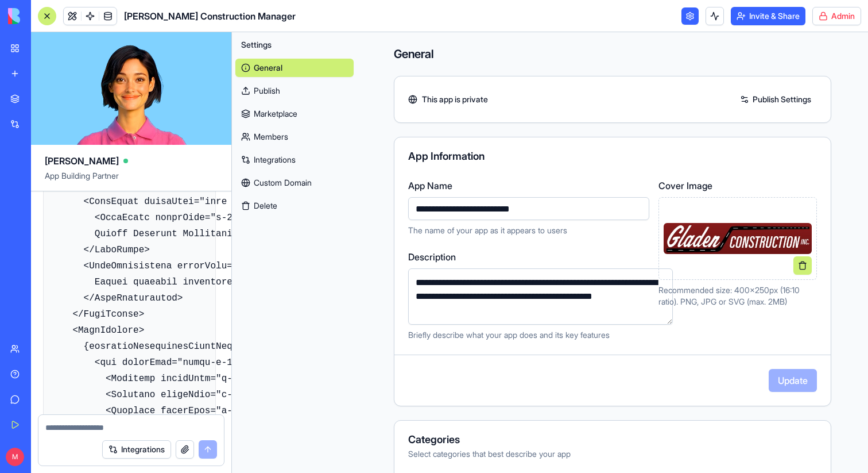 Image resolution: width=868 pixels, height=473 pixels. Describe the element at coordinates (612, 156) in the screenshot. I see `div: App Information` at that location.